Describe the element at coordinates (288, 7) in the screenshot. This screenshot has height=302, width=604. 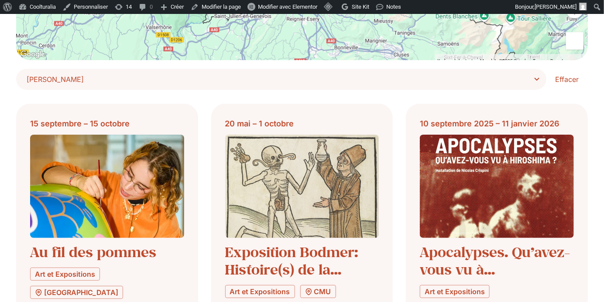
I see `span: Modifier avec Elementor` at that location.